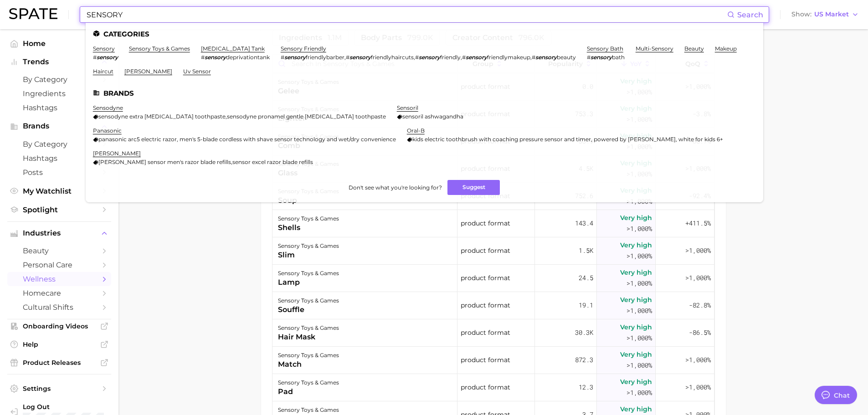 The image size is (868, 415). Describe the element at coordinates (308, 228) in the screenshot. I see `div: shells` at that location.